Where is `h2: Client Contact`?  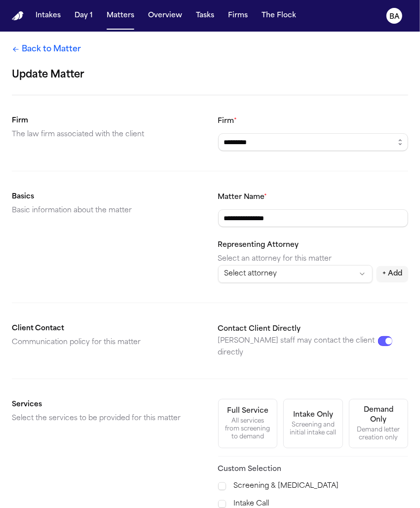
h2: Client Contact is located at coordinates (107, 329).